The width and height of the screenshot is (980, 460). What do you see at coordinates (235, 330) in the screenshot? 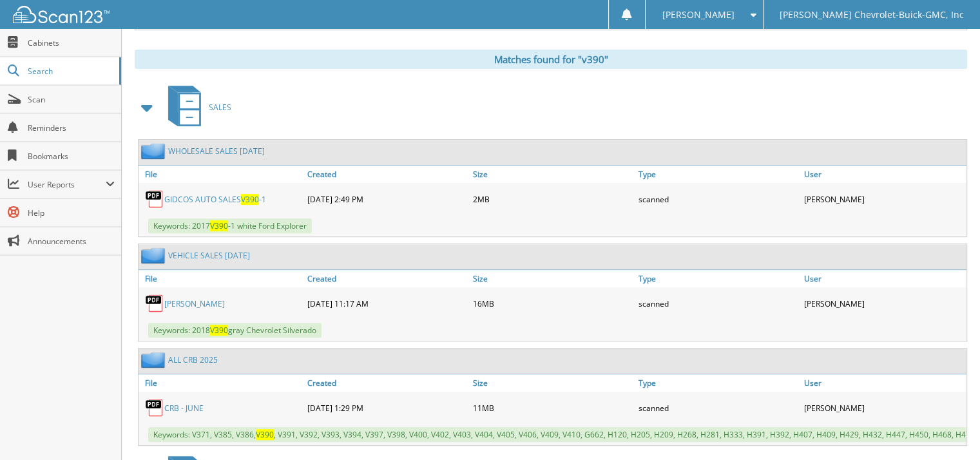
I see `span: Keywords: 2018 gray Chevrolet Silverado` at bounding box center [235, 330].